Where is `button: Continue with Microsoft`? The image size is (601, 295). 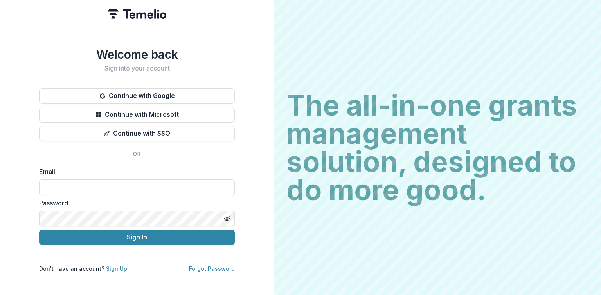 button: Continue with Microsoft is located at coordinates (137, 115).